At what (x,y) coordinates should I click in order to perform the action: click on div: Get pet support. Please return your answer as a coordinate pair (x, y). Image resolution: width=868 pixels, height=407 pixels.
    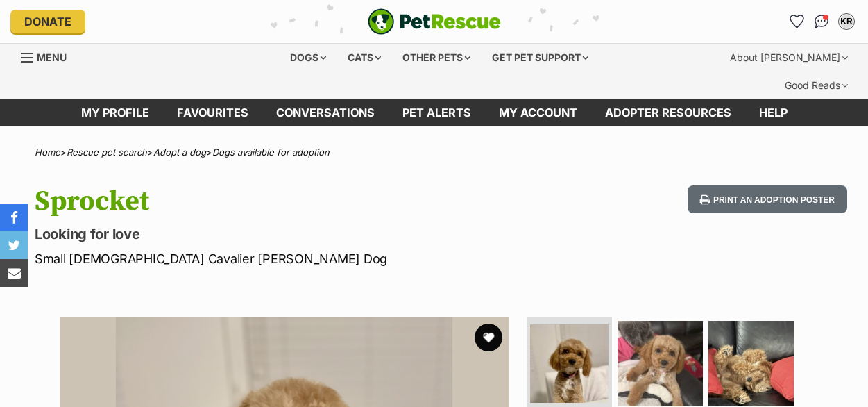
    Looking at the image, I should click on (540, 58).